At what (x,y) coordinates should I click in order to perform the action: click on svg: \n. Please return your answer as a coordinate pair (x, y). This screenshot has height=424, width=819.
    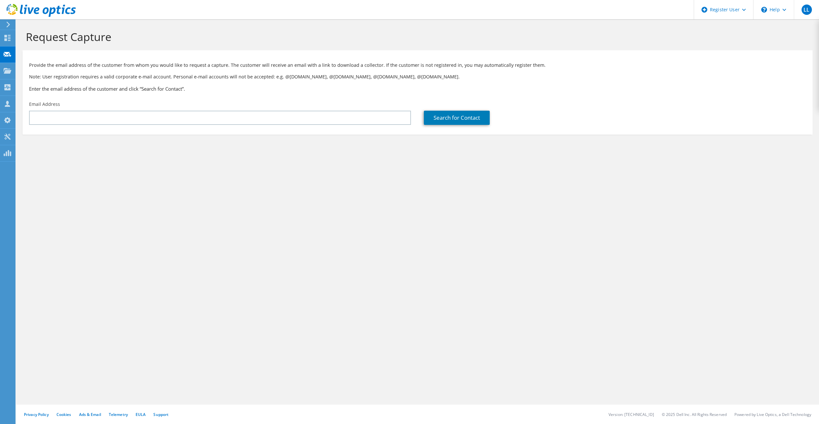
    Looking at the image, I should click on (764, 10).